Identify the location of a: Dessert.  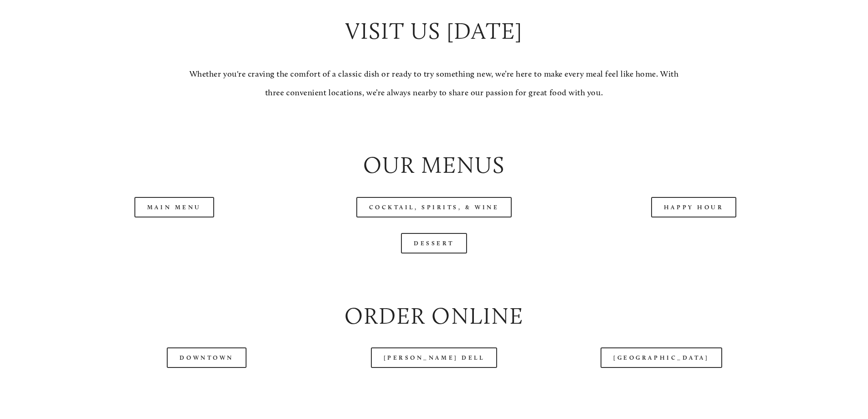
(434, 243).